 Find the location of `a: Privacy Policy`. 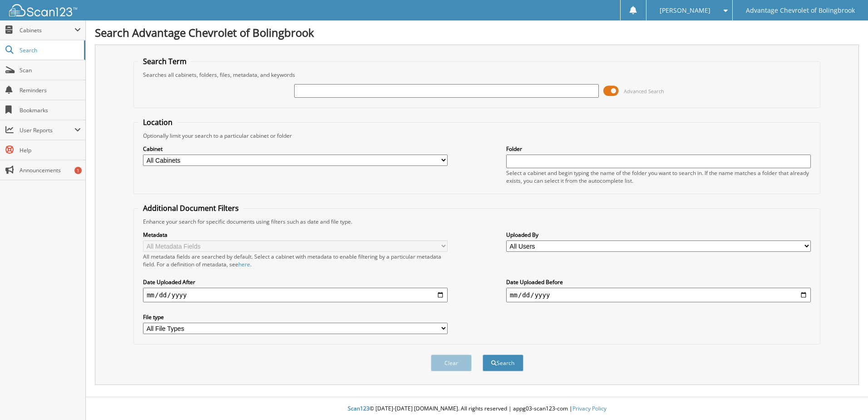

a: Privacy Policy is located at coordinates (589, 408).